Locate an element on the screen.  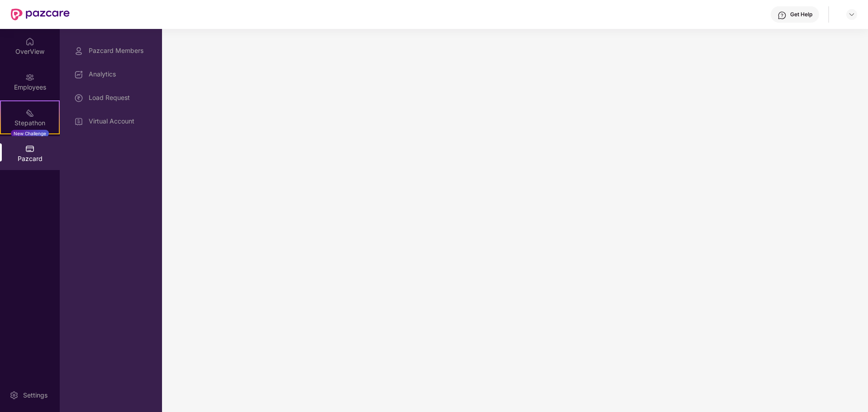
img: svg+xml;base64,PHN2ZyBpZD0iTG9hZF9SZXF1ZXN0IiBkYXRhLW5hbWU9IkxvYWQgUmVxdWVzdCIgeG1sbnM9Imh0dHA6Ly... is located at coordinates (78, 98).